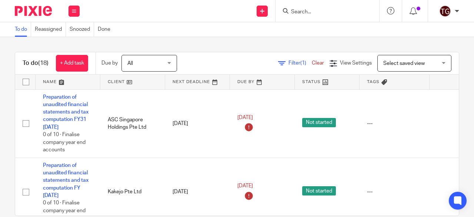 This screenshot has height=217, width=474. I want to click on p: Due by, so click(110, 63).